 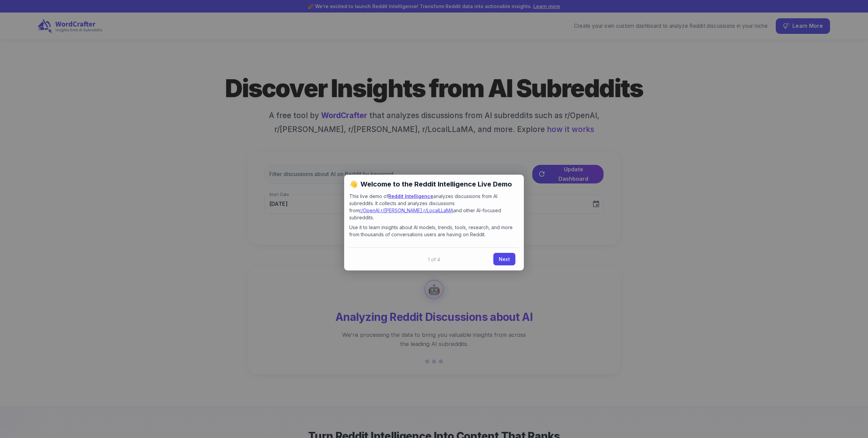 I want to click on a: Next, so click(x=504, y=259).